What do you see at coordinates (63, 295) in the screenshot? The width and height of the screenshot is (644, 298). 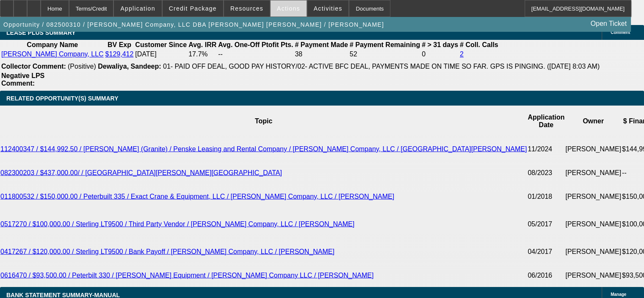 I see `span: BANK STATEMENT SUMMARY-MANUAL` at bounding box center [63, 295].